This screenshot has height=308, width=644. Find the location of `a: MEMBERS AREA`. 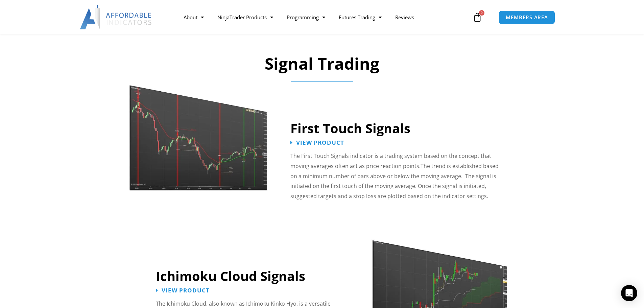

a: MEMBERS AREA is located at coordinates (527, 17).